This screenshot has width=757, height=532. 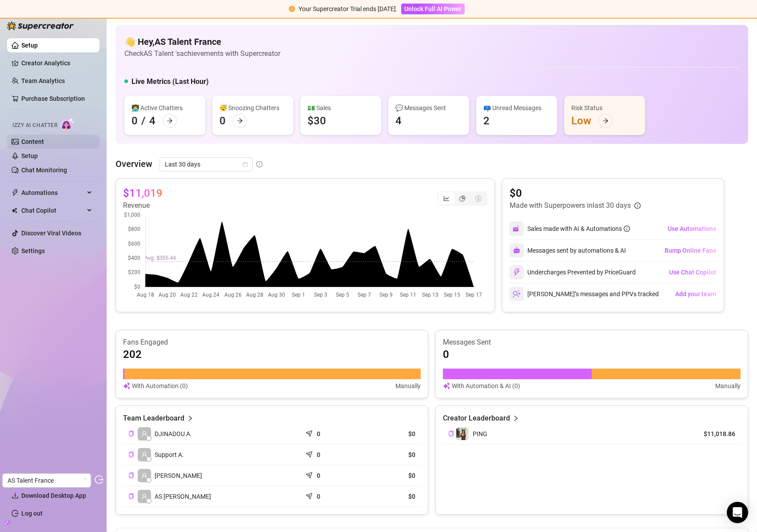 I want to click on article: With Automation & AI (0), so click(x=486, y=386).